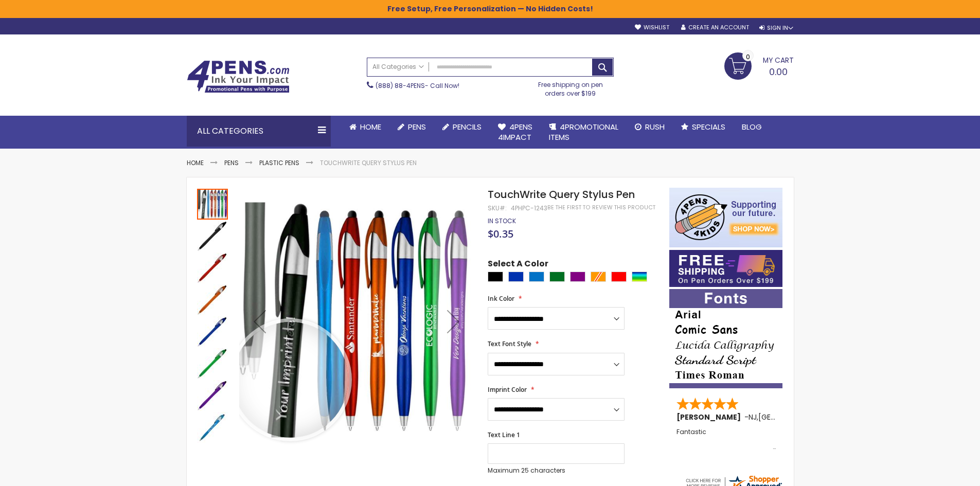  What do you see at coordinates (398, 67) in the screenshot?
I see `span: All Categories` at bounding box center [398, 67].